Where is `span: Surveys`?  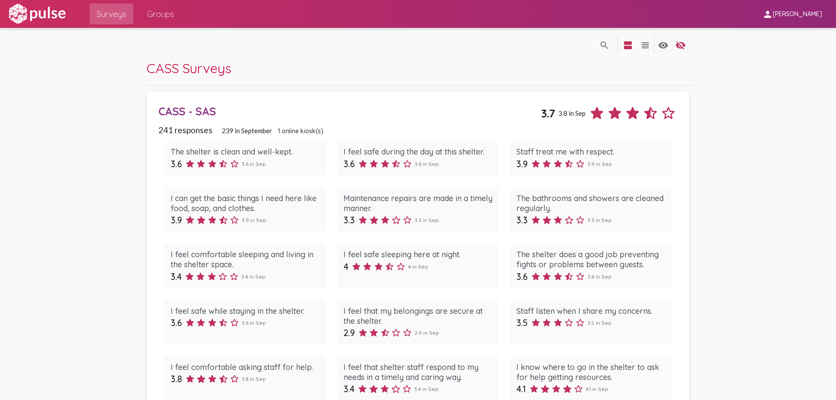 span: Surveys is located at coordinates (111, 14).